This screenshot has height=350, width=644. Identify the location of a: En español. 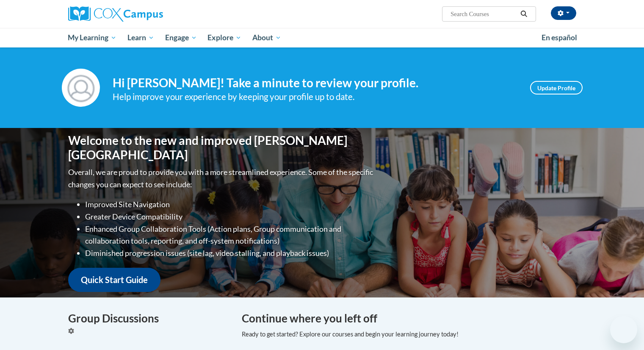
(559, 37).